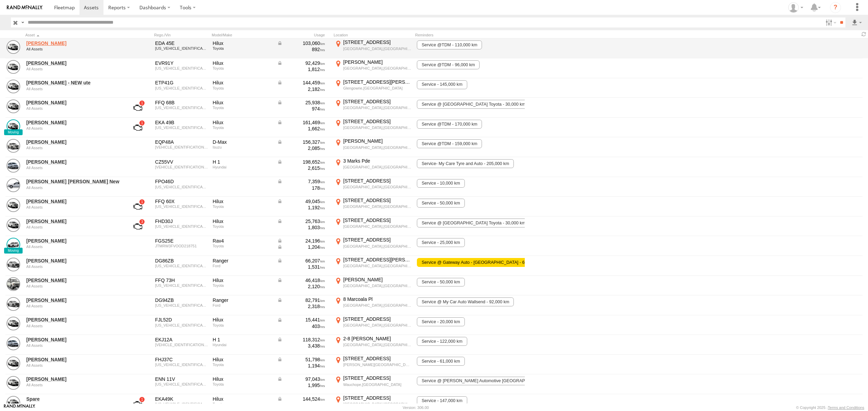  What do you see at coordinates (846, 407) in the screenshot?
I see `a: Terms and Conditions` at bounding box center [846, 407].